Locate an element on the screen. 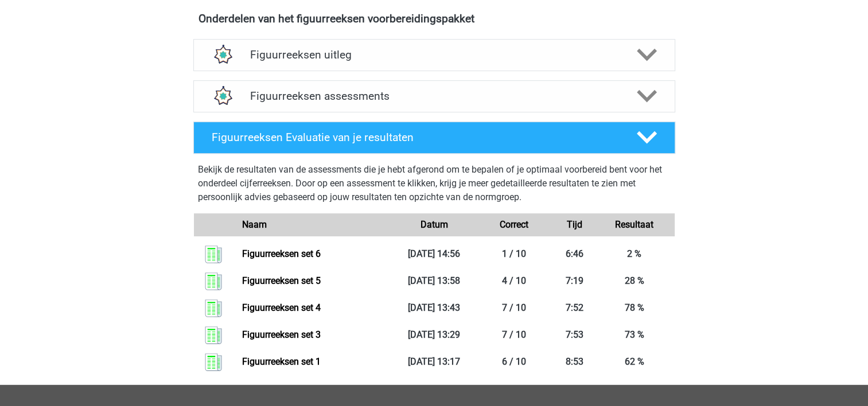  div: Datum is located at coordinates (434, 224).